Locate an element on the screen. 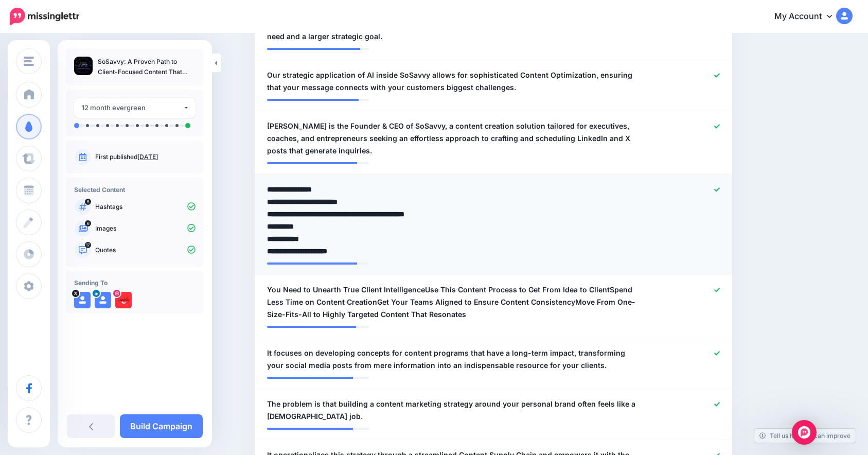 The image size is (868, 455). p: First published is located at coordinates (145, 157).